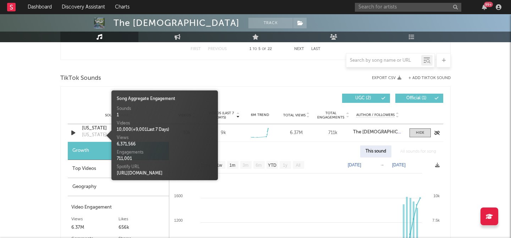 The width and height of the screenshot is (511, 238). What do you see at coordinates (366, 98) in the screenshot?
I see `button: UGC(2)` at bounding box center [366, 98].